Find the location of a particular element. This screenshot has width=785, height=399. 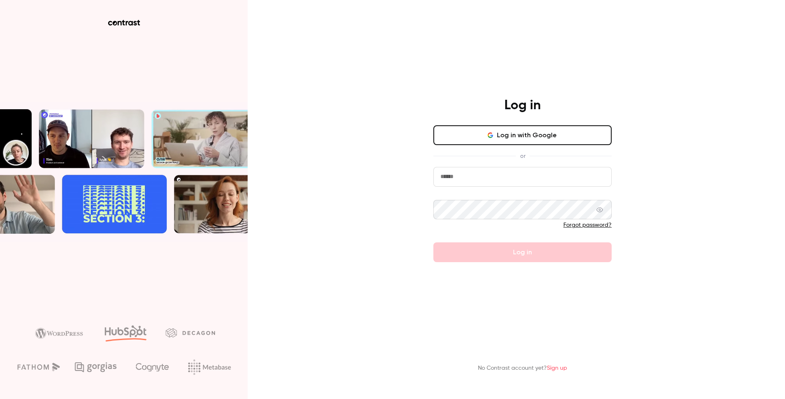

a: Sign up is located at coordinates (556, 368).